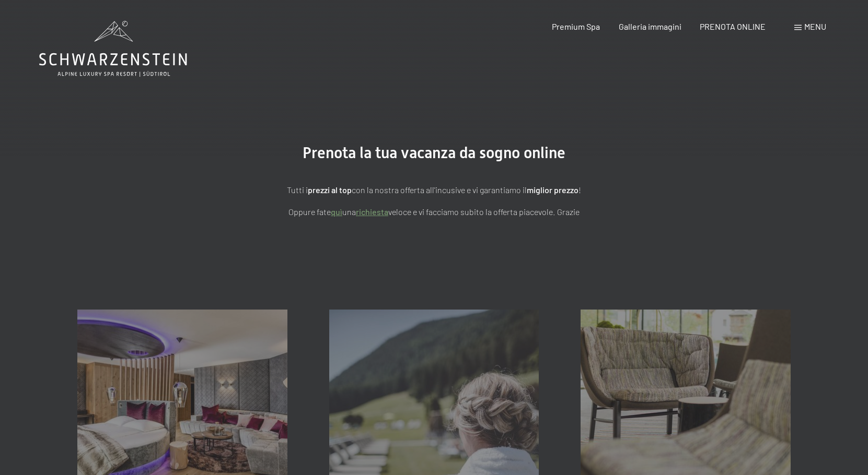  I want to click on a: richiesta, so click(372, 211).